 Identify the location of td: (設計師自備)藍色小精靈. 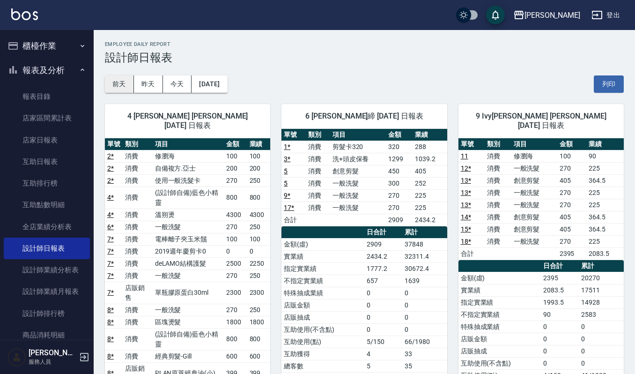
(188, 339).